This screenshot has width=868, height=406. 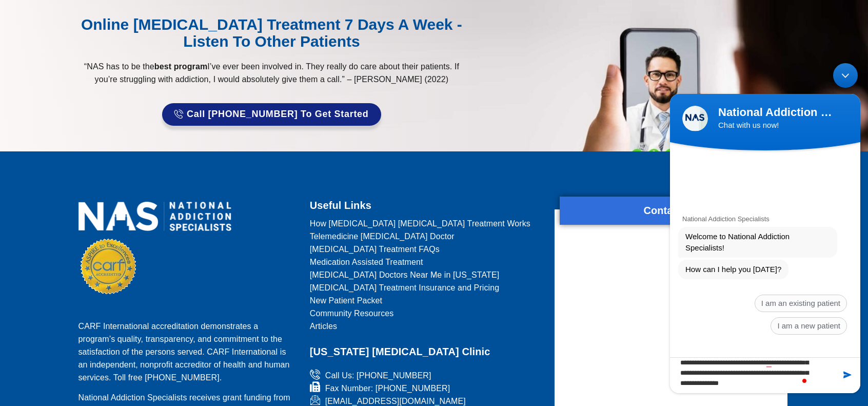 What do you see at coordinates (366, 262) in the screenshot?
I see `span: Medication Assisted Treatment` at bounding box center [366, 262].